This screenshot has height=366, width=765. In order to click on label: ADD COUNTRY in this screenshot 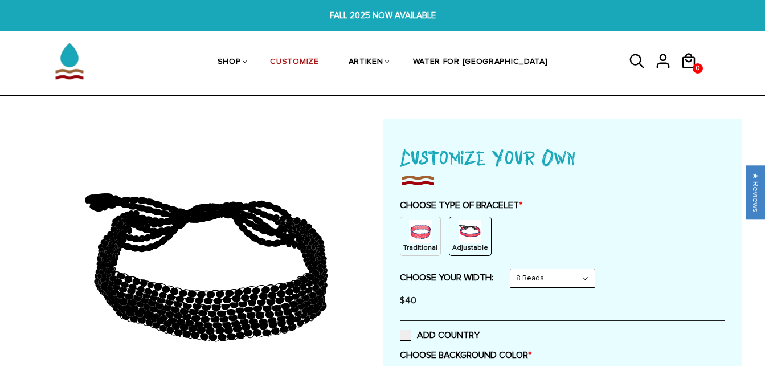, I will do `click(440, 335)`.